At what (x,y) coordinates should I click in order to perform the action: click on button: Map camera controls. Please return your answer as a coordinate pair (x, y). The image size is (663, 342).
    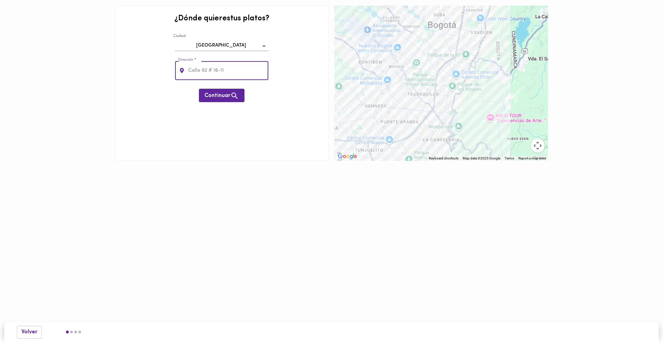
    Looking at the image, I should click on (538, 146).